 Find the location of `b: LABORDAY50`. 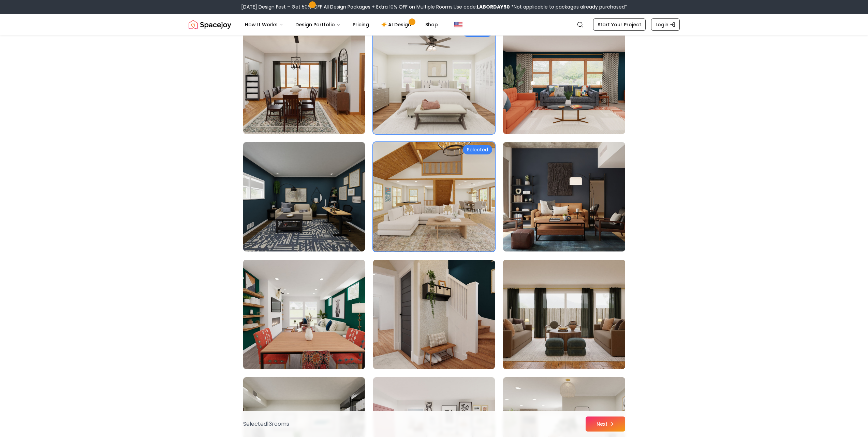

b: LABORDAY50 is located at coordinates (493, 7).